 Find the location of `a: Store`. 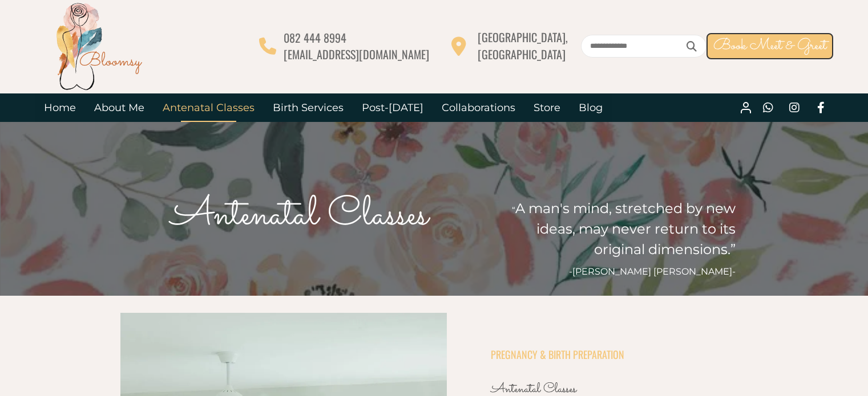

a: Store is located at coordinates (547, 108).